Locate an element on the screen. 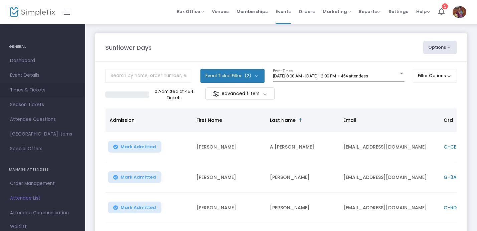 This screenshot has width=477, height=231. span: Attendee Questions is located at coordinates (42, 120).